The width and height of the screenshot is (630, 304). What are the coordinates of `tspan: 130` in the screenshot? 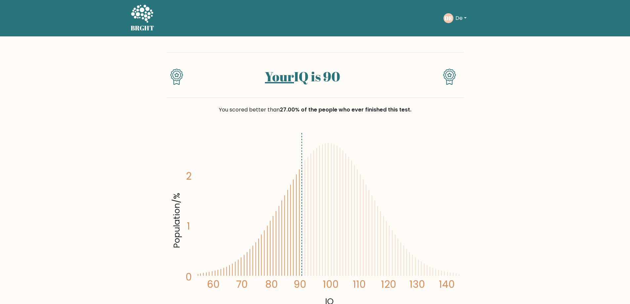 It's located at (417, 284).